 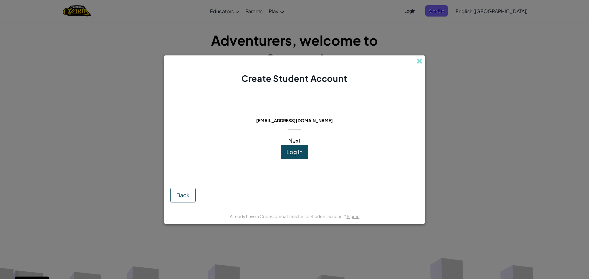 I want to click on span: Already have a CodeCombat Teacher or Student account?, so click(x=288, y=216).